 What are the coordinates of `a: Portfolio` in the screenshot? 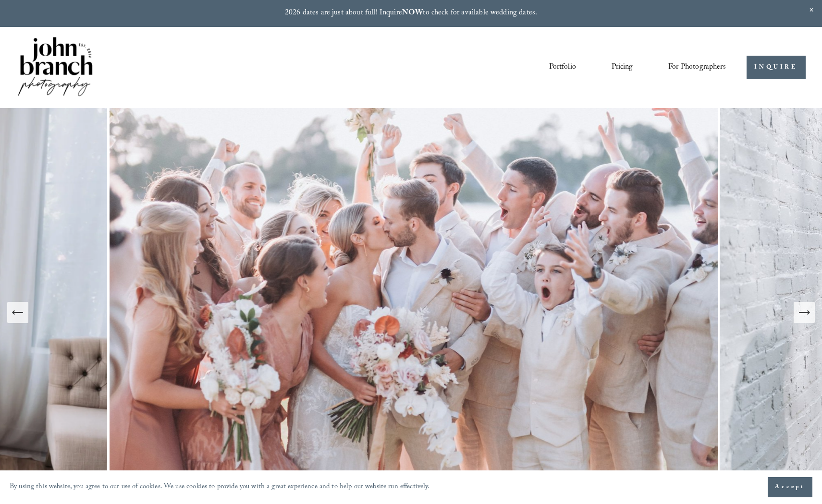 It's located at (563, 67).